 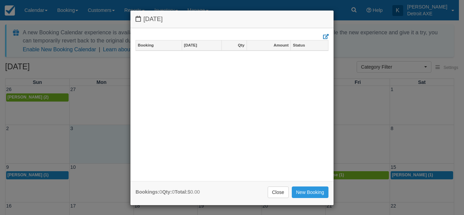 What do you see at coordinates (168, 192) in the screenshot?
I see `div: 0 0 $0.00` at bounding box center [168, 192].